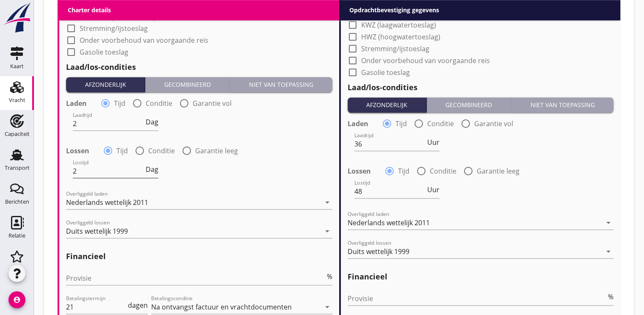 The image size is (644, 315). What do you see at coordinates (17, 18) in the screenshot?
I see `img: logo-small.a267ee39.svg` at bounding box center [17, 18].